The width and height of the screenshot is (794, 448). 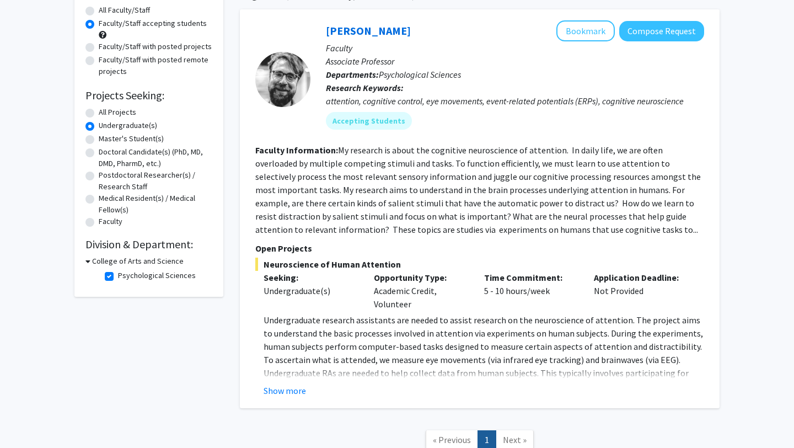 What do you see at coordinates (515, 101) in the screenshot?
I see `div: attention, cognitive control, eye movements, event-related potentials (ERPs), cognitive neuroscience` at bounding box center [515, 101].